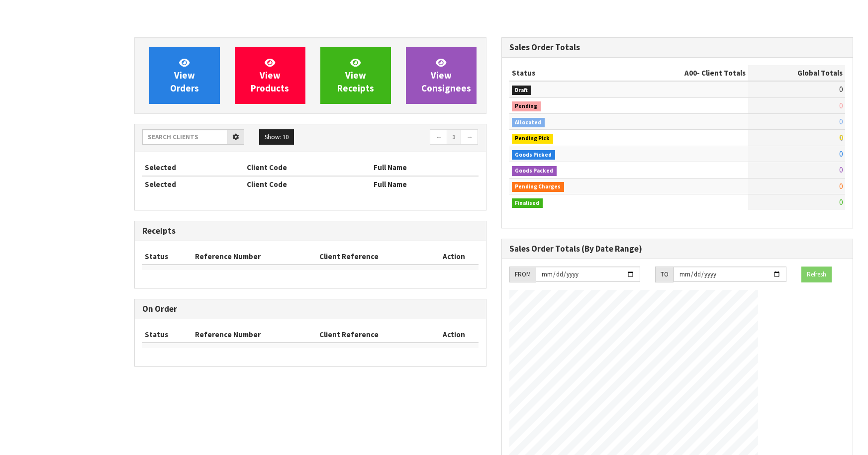 The height and width of the screenshot is (455, 868). Describe the element at coordinates (528, 123) in the screenshot. I see `span: Allocated` at that location.